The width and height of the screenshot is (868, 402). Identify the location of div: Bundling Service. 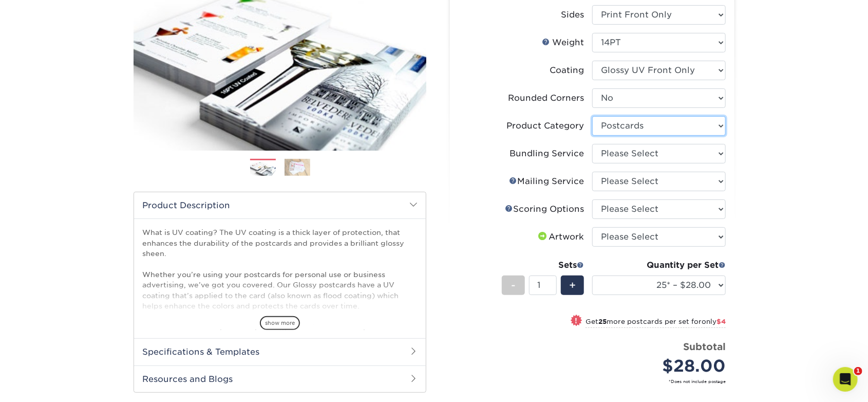
(547, 154).